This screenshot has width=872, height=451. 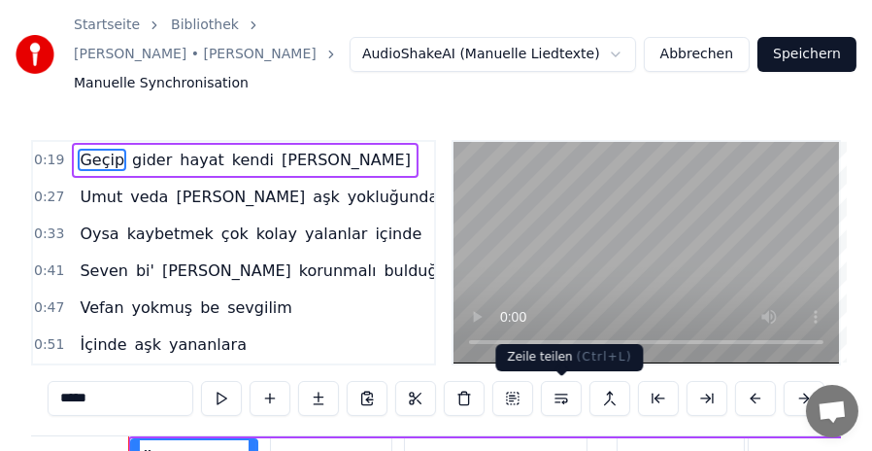 I want to click on span: İçinde, so click(x=103, y=344).